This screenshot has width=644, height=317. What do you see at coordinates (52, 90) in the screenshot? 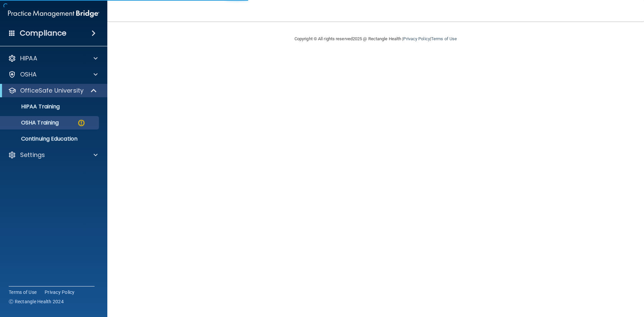
I see `p: OfficeSafe University` at bounding box center [52, 90].